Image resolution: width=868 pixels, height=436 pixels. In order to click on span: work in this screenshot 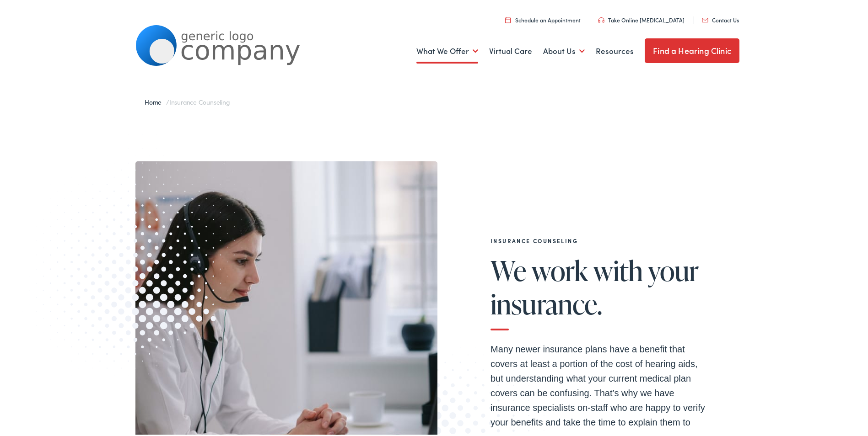, I will do `click(559, 269)`.